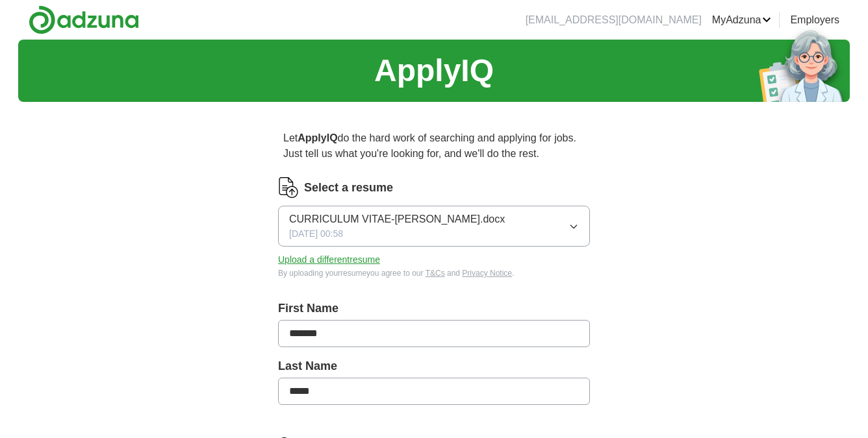 The height and width of the screenshot is (438, 868). I want to click on label: Select a resume, so click(348, 187).